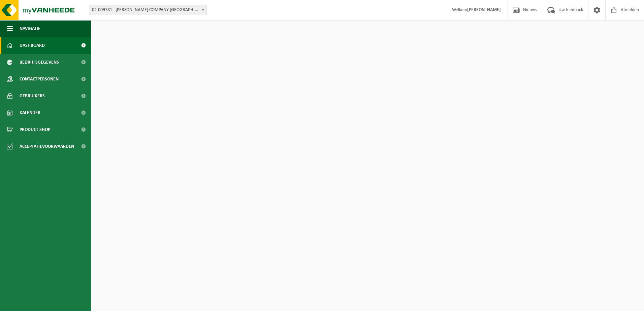  Describe the element at coordinates (30, 113) in the screenshot. I see `span: Kalender` at that location.